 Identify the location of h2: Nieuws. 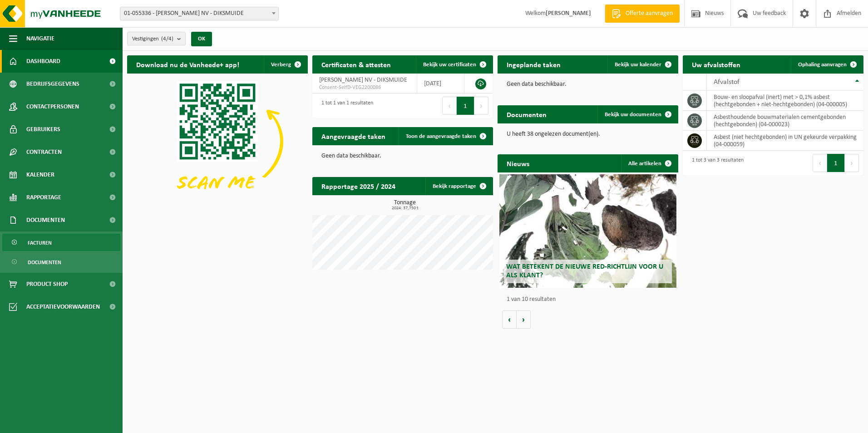
(518, 163).